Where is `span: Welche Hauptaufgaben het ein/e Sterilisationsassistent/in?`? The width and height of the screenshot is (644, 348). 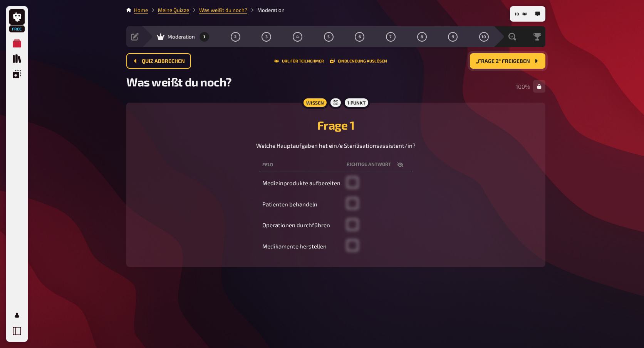 span: Welche Hauptaufgaben het ein/e Sterilisationsassistent/in? is located at coordinates (336, 146).